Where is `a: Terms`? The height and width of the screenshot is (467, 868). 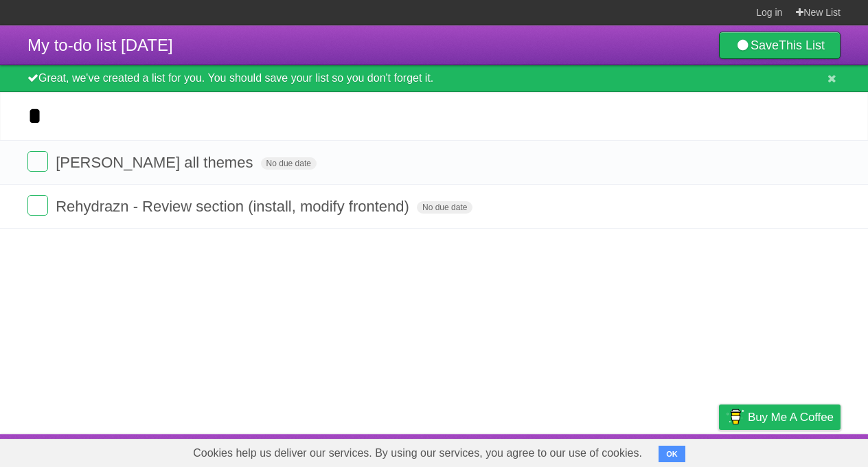
a: Terms is located at coordinates (669, 450).